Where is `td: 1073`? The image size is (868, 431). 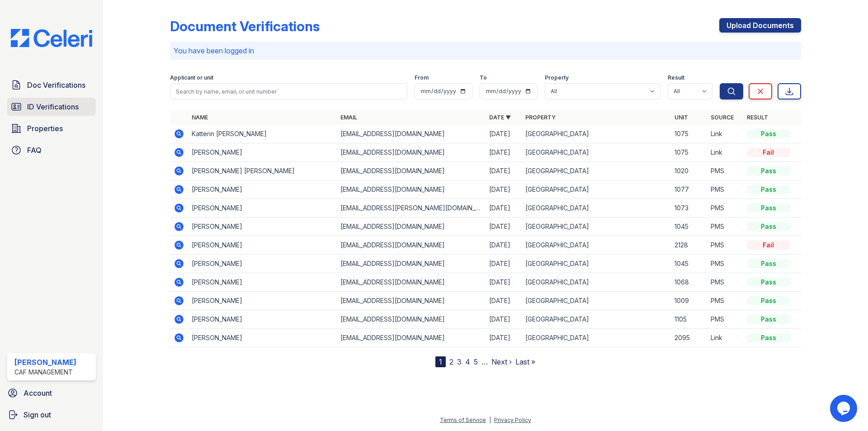
td: 1073 is located at coordinates (690, 208).